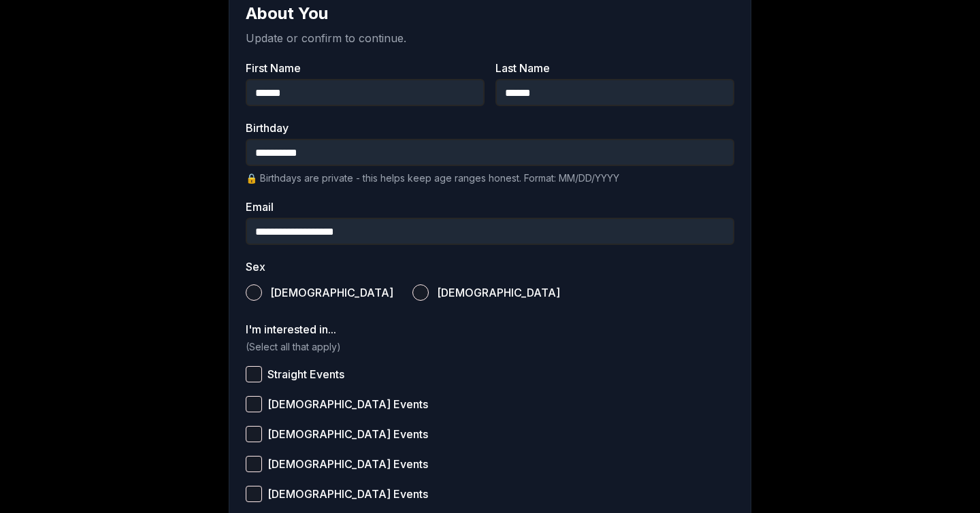 Image resolution: width=980 pixels, height=513 pixels. Describe the element at coordinates (490, 207) in the screenshot. I see `label: Email` at that location.